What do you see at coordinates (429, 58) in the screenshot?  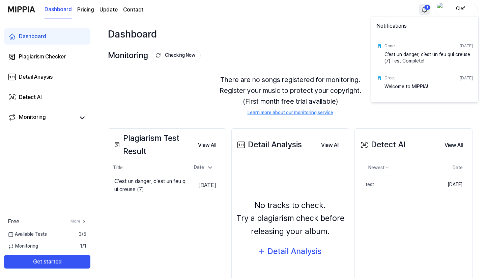 I see `div: C’est un danger, c’est un feu qui creuse (7) Test Complete!` at bounding box center [429, 58].